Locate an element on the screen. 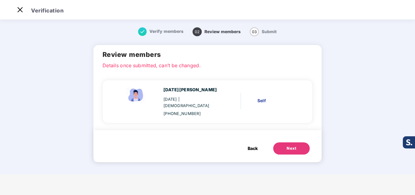  h2: Review members is located at coordinates (208, 55).